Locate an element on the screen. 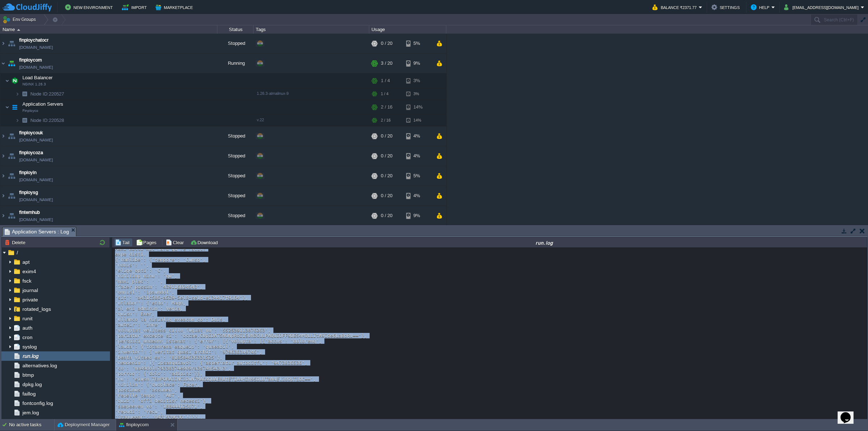 This screenshot has height=431, width=868. span: btmp is located at coordinates (28, 375).